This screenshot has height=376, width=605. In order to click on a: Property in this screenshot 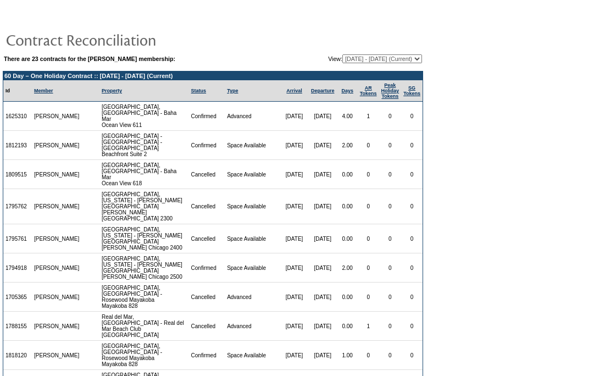, I will do `click(112, 91)`.